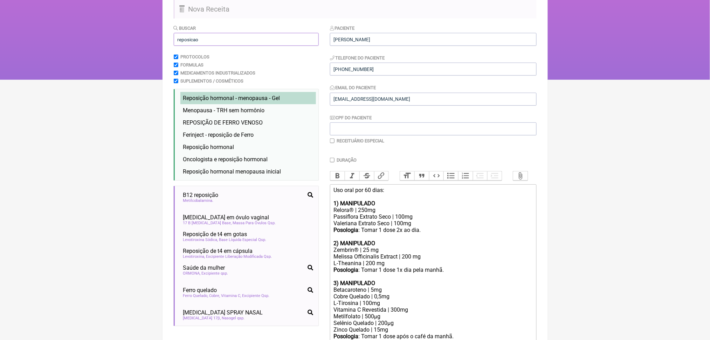 Image resolution: width=710 pixels, height=340 pixels. Describe the element at coordinates (381, 176) in the screenshot. I see `button: Link` at that location.